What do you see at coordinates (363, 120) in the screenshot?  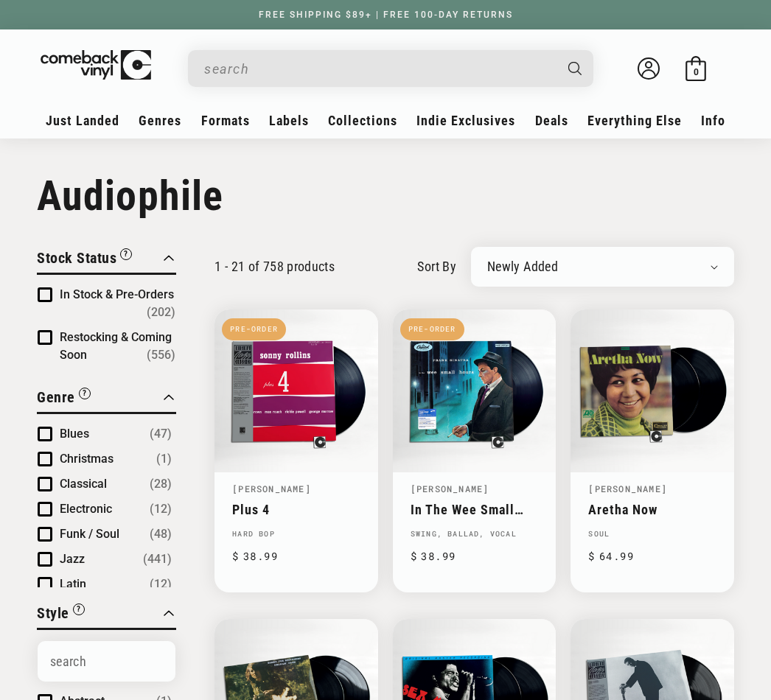 I see `span: Collections` at bounding box center [363, 120].